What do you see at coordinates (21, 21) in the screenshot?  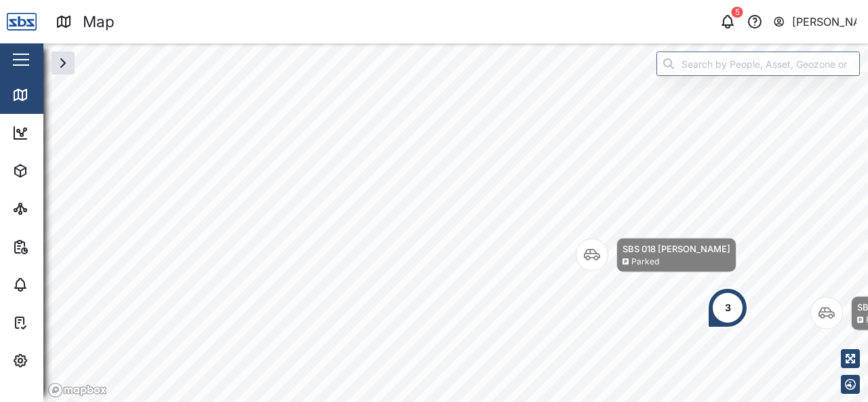 I see `img: Main Logo` at bounding box center [21, 21].